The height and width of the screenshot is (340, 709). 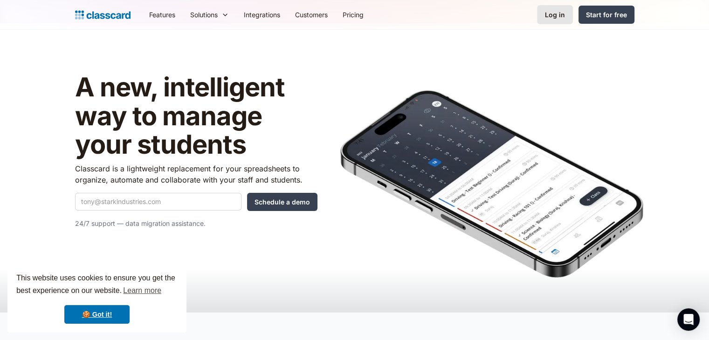 I want to click on div: cookieconsent, so click(x=97, y=298).